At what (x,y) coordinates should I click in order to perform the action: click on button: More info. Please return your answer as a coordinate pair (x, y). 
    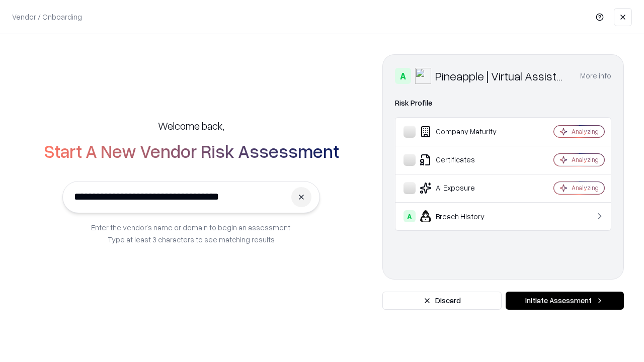
    Looking at the image, I should click on (596, 76).